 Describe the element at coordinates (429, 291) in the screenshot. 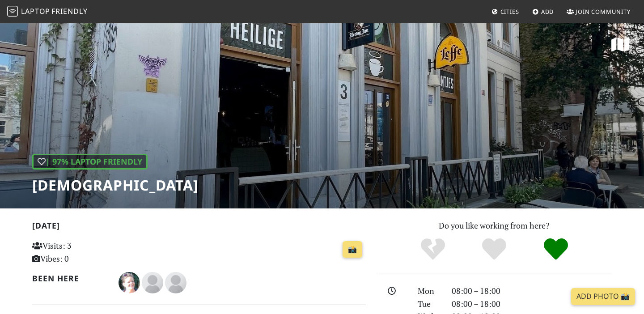

I see `div: Mon` at that location.